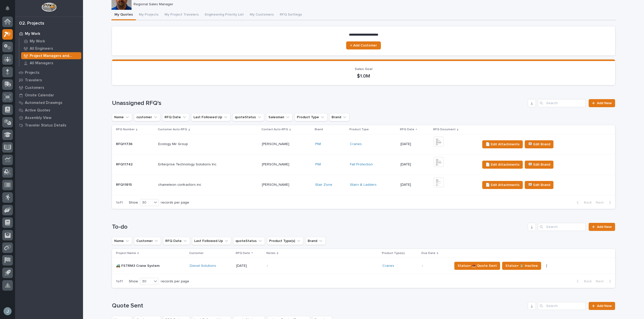 The height and width of the screenshot is (319, 644). What do you see at coordinates (373, 4) in the screenshot?
I see `p: Regional Sales Manager` at bounding box center [373, 4].